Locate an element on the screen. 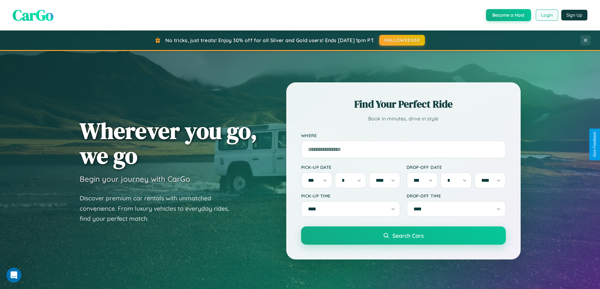 Image resolution: width=600 pixels, height=289 pixels. button: Become a Host is located at coordinates (508, 15).